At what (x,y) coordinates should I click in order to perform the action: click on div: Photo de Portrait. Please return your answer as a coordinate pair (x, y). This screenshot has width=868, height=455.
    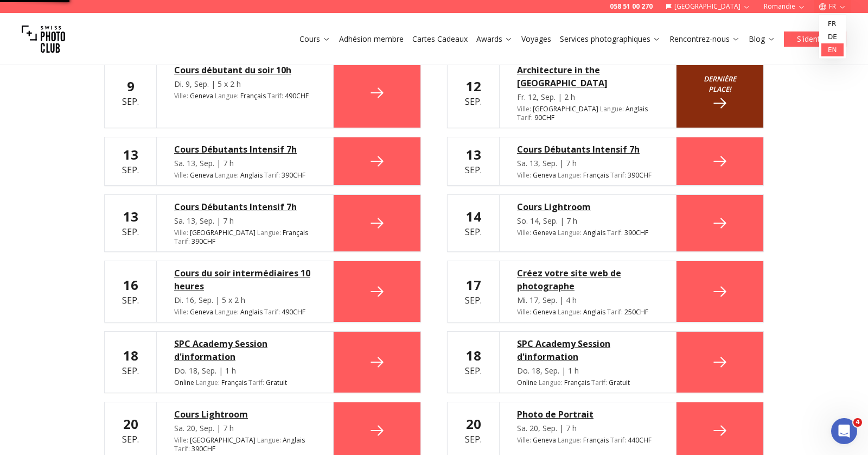
    Looking at the image, I should click on (587, 414).